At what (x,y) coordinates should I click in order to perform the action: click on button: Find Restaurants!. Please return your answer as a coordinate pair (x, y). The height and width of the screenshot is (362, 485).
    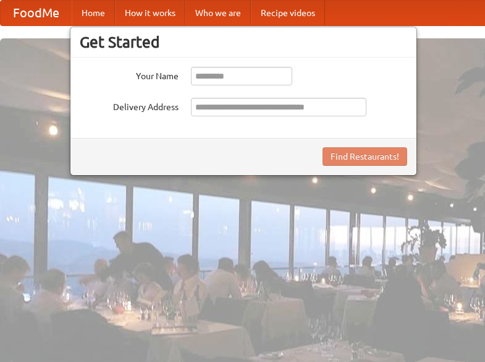
    Looking at the image, I should click on (365, 156).